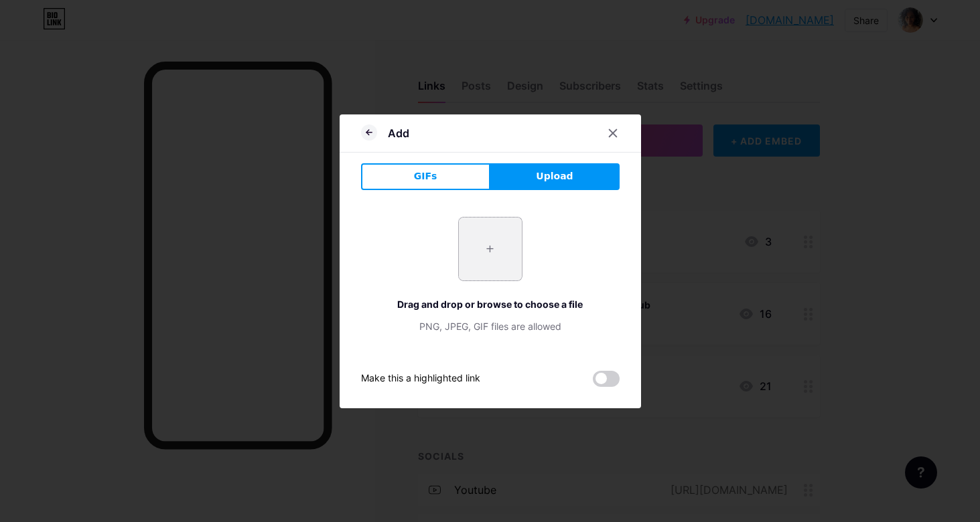 This screenshot has width=980, height=522. I want to click on div: PNG, JPEG, GIF files are allowed, so click(490, 326).